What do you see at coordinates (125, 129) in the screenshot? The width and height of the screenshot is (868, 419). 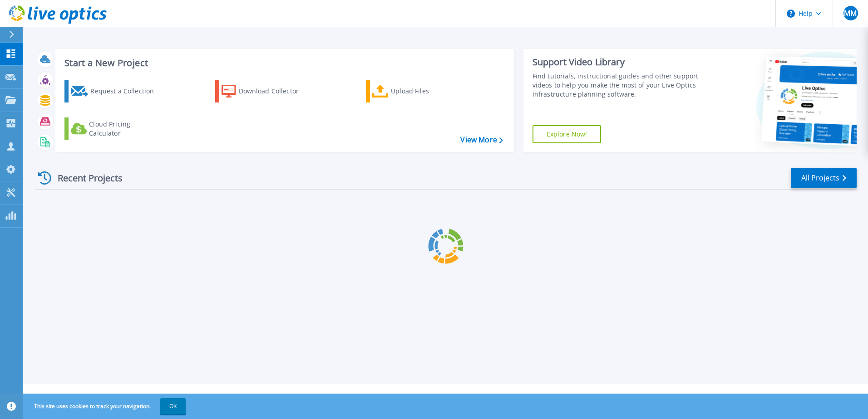 I see `div: Cloud Pricing Calculator` at bounding box center [125, 129].